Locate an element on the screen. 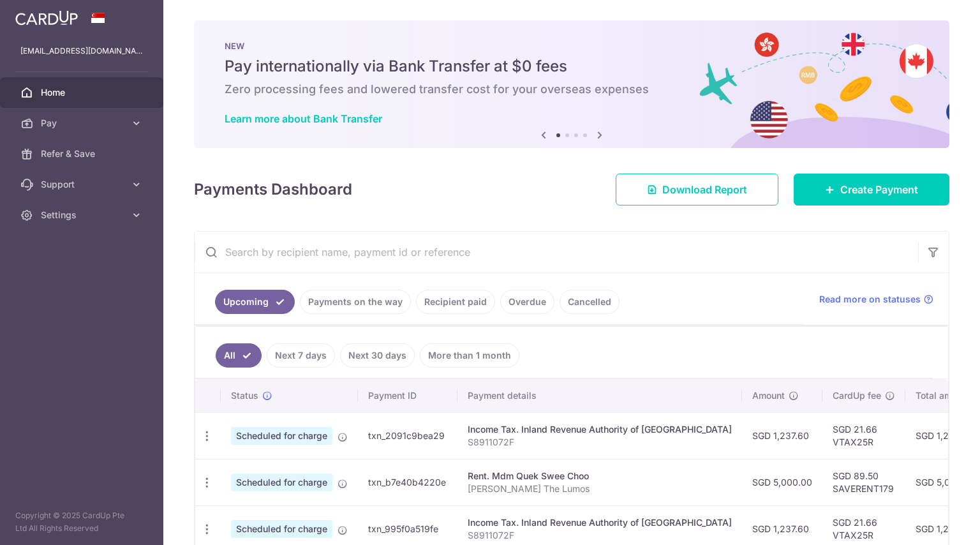 The image size is (980, 545). span: Pay is located at coordinates (83, 124).